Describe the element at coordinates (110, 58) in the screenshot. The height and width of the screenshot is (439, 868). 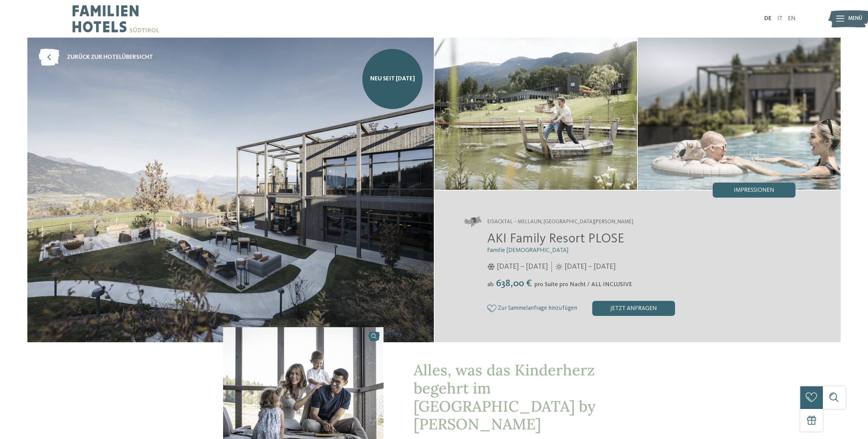
I see `span: zurück zur Hotelübersicht` at that location.